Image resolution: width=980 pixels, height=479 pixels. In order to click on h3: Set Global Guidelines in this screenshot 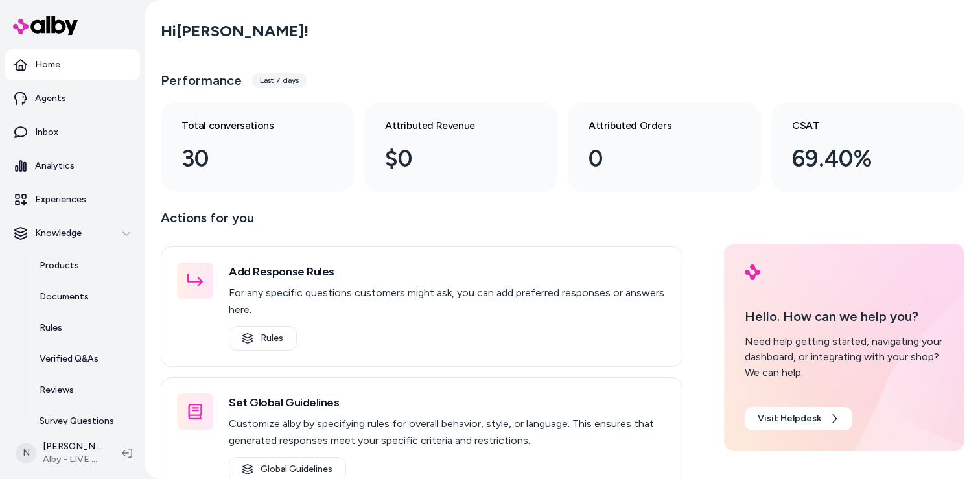, I will do `click(447, 402)`.